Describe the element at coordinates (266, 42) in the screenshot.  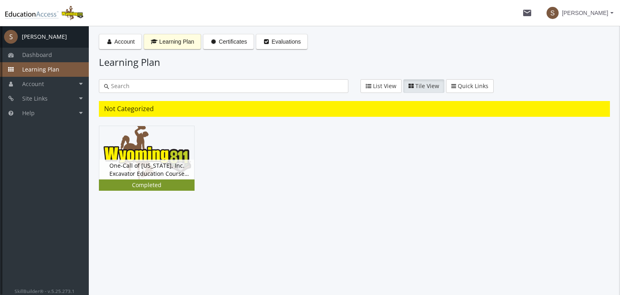
I see `i: Evaluations` at that location.